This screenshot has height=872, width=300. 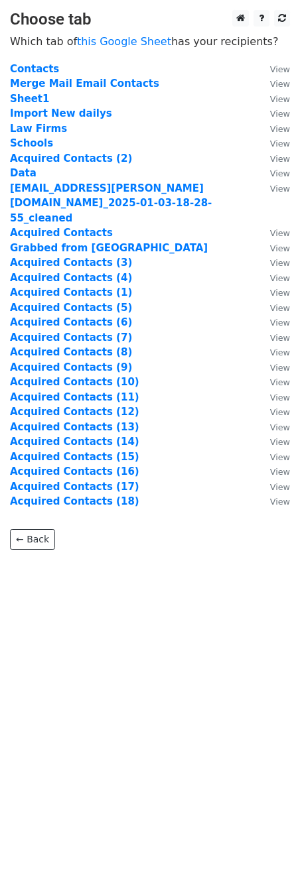 I want to click on a: Acquired Contacts (8), so click(x=71, y=352).